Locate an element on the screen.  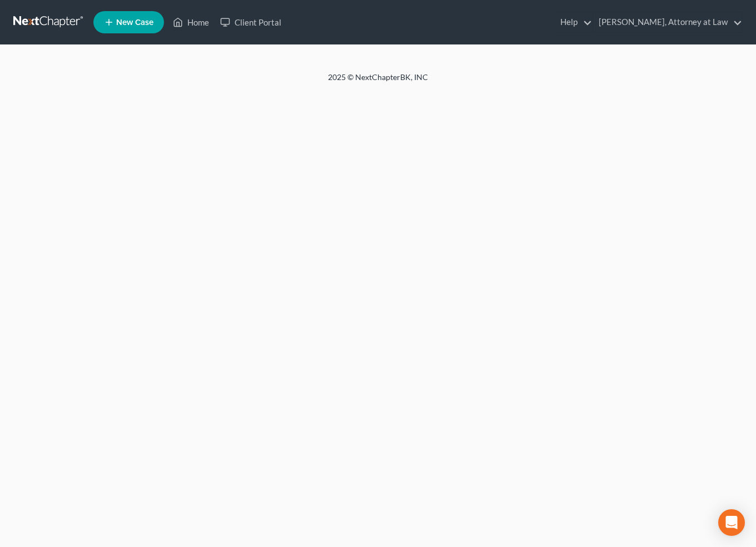
a: Home is located at coordinates (191, 22).